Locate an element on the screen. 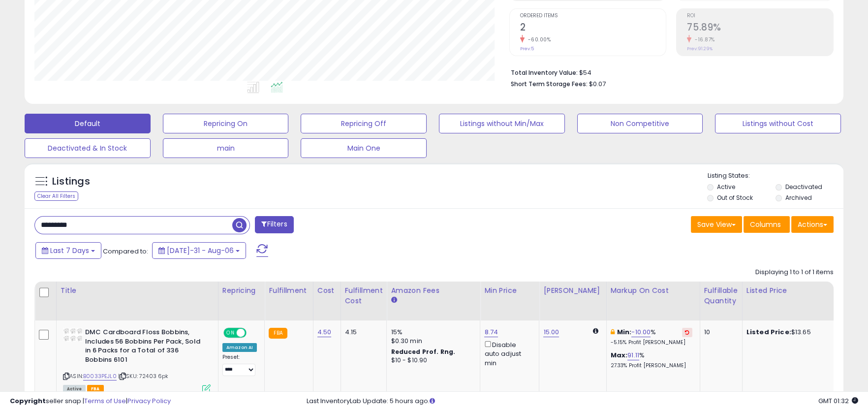  b: Total Inventory Value: is located at coordinates (544, 72).